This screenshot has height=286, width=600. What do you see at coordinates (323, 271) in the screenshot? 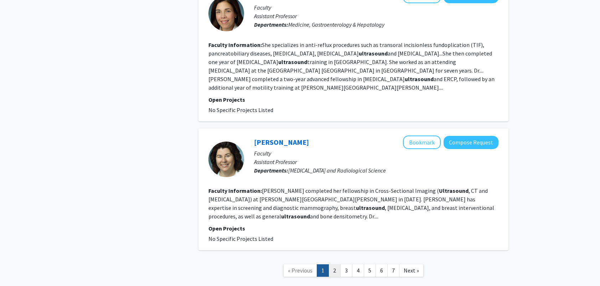
I see `a: 1` at bounding box center [323, 271].